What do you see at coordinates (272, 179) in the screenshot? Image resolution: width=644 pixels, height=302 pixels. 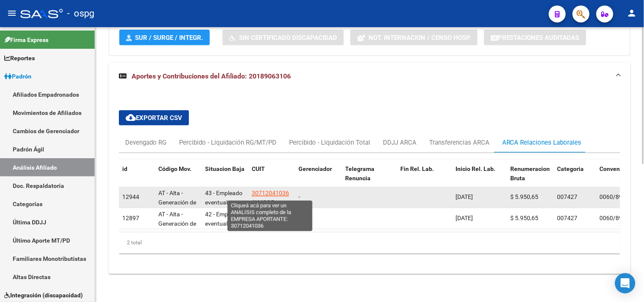 I see `datatable-header-cell: CUIT` at bounding box center [272, 179].